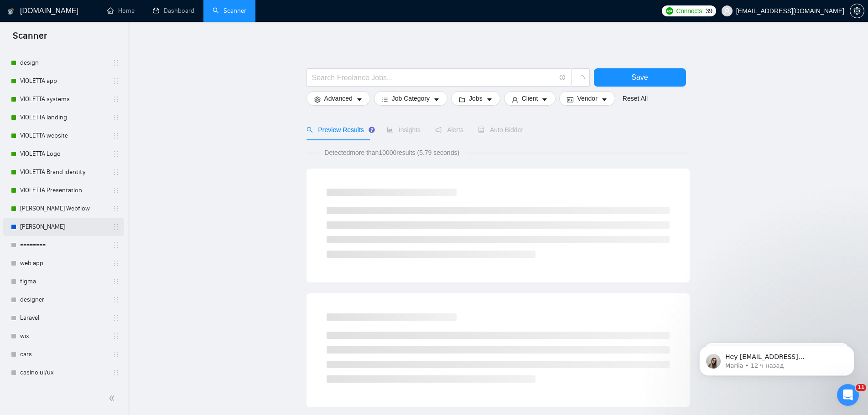 The width and height of the screenshot is (868, 415). Describe the element at coordinates (476, 98) in the screenshot. I see `span: Jobs` at that location.